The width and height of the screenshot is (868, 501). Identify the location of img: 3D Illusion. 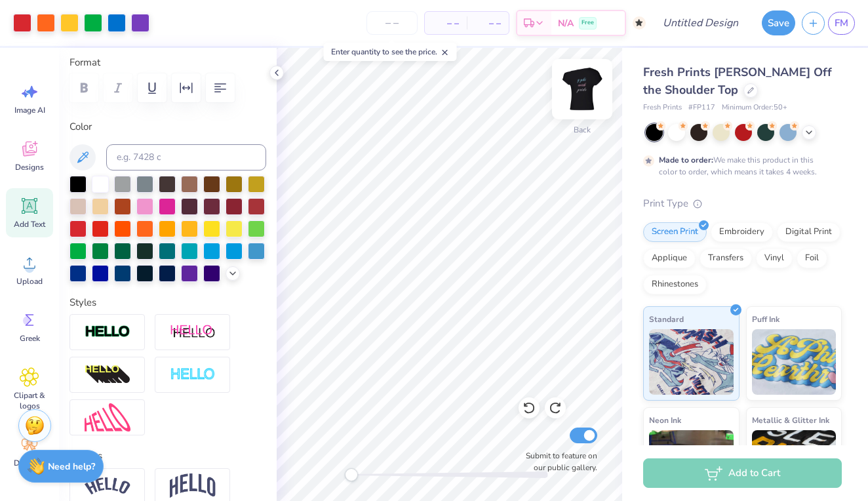
(107, 375).